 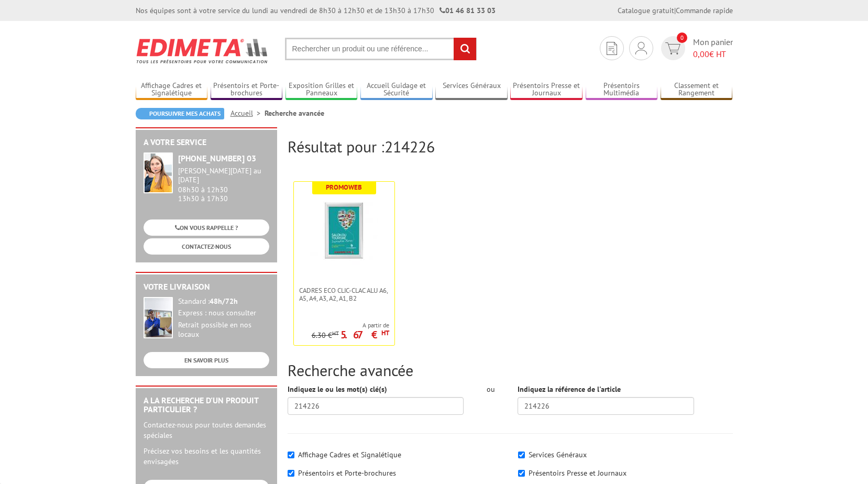 I want to click on span: € HT, so click(x=713, y=54).